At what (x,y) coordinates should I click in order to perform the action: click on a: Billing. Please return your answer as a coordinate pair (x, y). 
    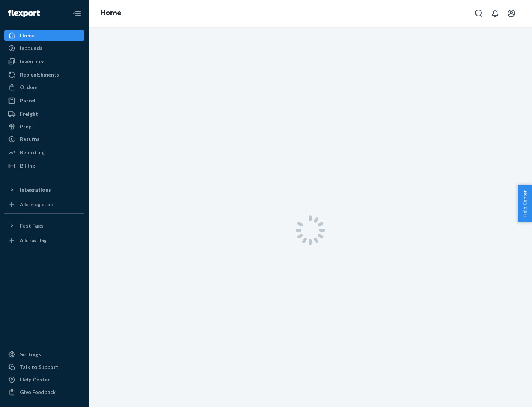
    Looking at the image, I should click on (44, 165).